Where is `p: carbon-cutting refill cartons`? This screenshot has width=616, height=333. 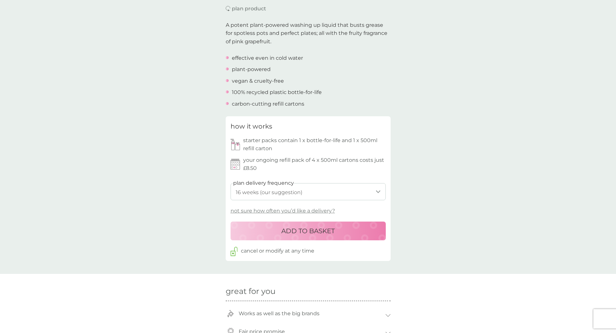
p: carbon-cutting refill cartons is located at coordinates (268, 104).